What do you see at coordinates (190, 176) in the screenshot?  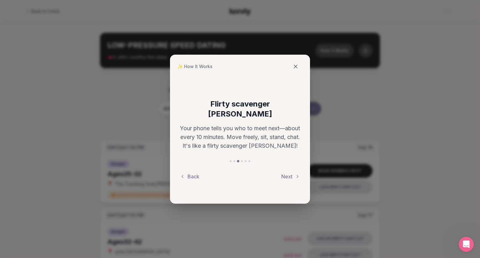 I see `button: Back` at bounding box center [190, 176].